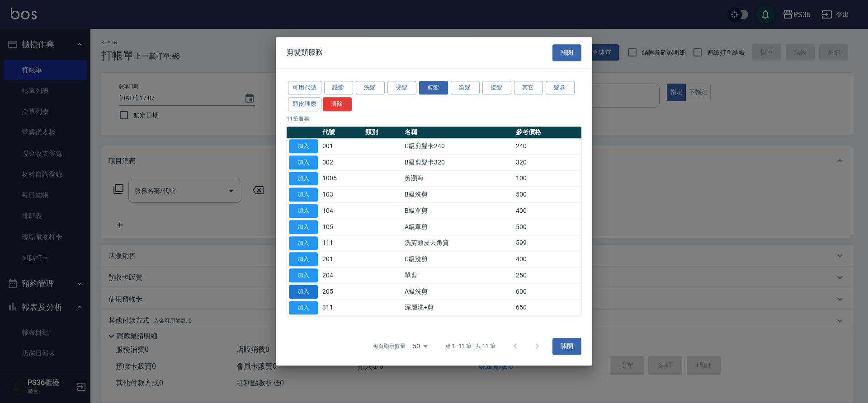 The height and width of the screenshot is (403, 868). Describe the element at coordinates (341, 260) in the screenshot. I see `td: 201` at that location.